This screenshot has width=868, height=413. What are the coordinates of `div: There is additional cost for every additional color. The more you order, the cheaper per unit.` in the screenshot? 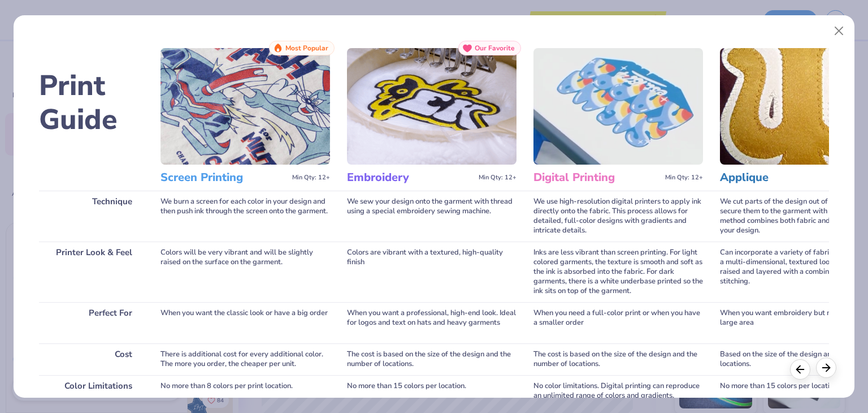 It's located at (245, 359).